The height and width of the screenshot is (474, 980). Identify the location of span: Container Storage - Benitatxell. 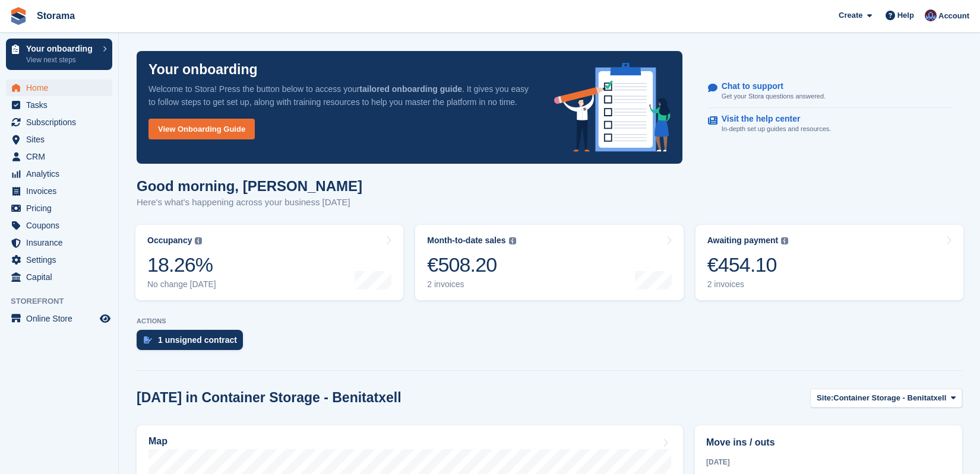
(890, 398).